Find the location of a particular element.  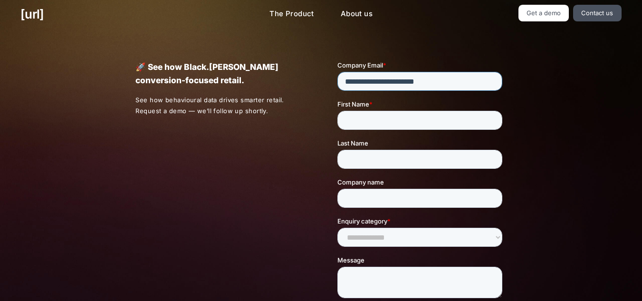

a: Get a demo is located at coordinates (544, 13).